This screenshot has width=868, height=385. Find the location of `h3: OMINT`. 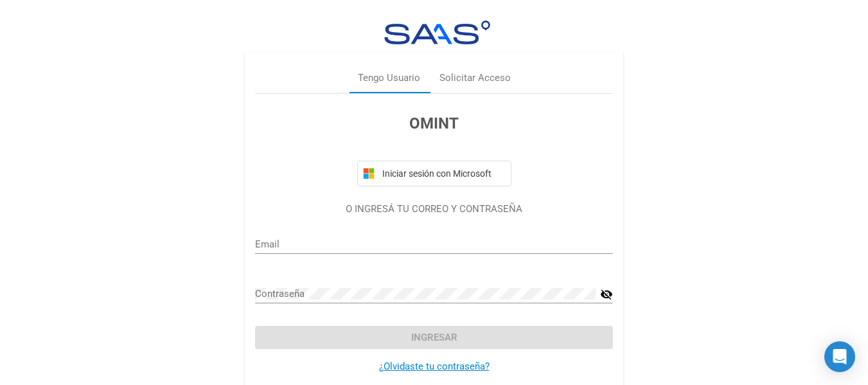

h3: OMINT is located at coordinates (434, 124).